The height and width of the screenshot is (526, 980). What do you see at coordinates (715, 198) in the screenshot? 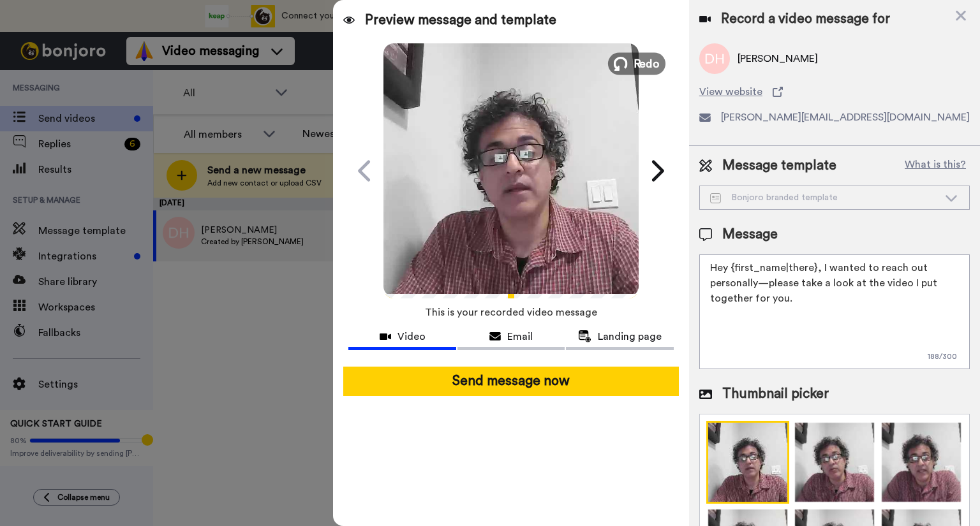
I see `img: Message-temps.svg` at bounding box center [715, 198].